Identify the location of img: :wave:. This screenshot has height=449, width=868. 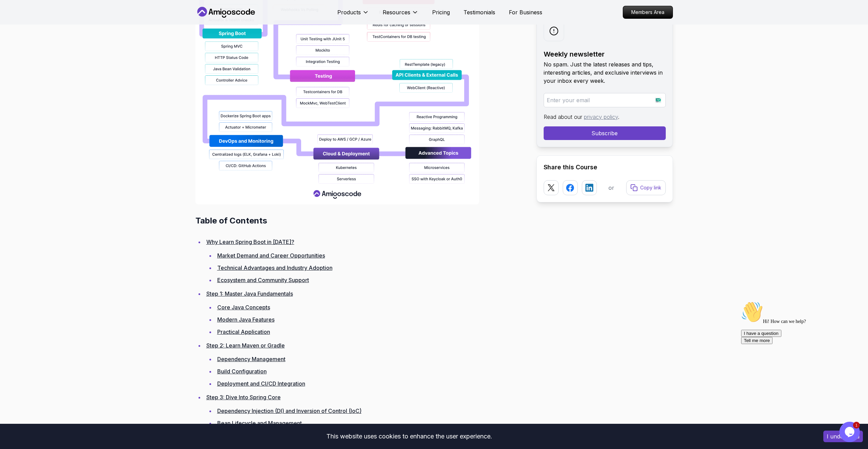
(13, 13).